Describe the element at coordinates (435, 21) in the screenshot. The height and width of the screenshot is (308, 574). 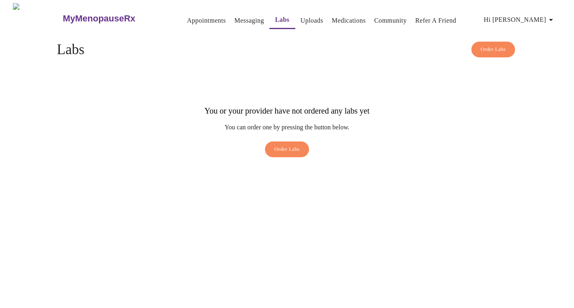
I see `button: Refer a Friend` at that location.